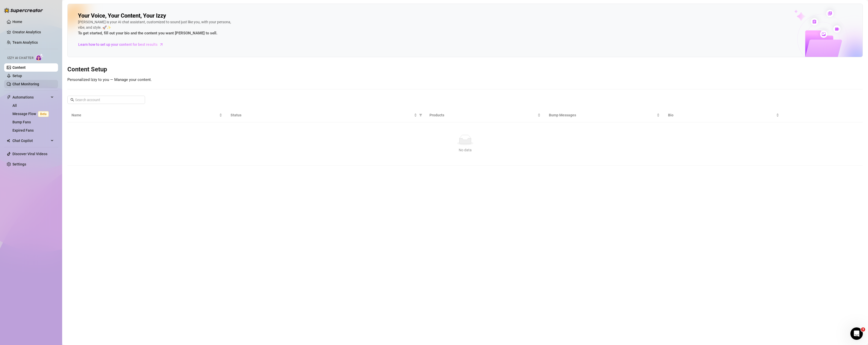  I want to click on a: Team Analytics, so click(25, 42).